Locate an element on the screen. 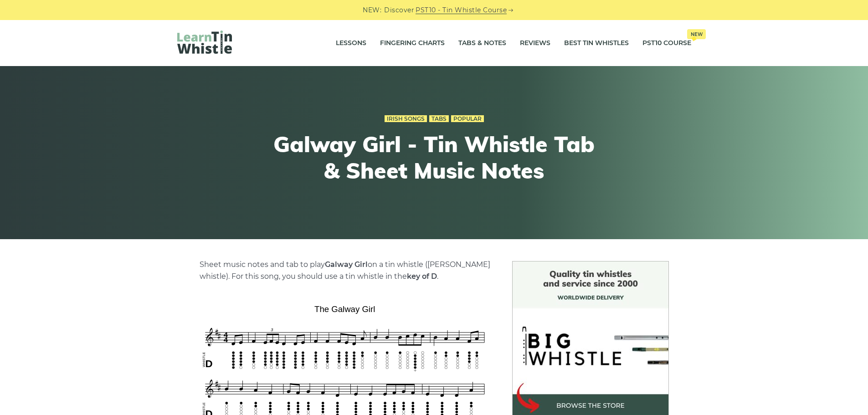 The width and height of the screenshot is (868, 415). a: Popular is located at coordinates (468, 119).